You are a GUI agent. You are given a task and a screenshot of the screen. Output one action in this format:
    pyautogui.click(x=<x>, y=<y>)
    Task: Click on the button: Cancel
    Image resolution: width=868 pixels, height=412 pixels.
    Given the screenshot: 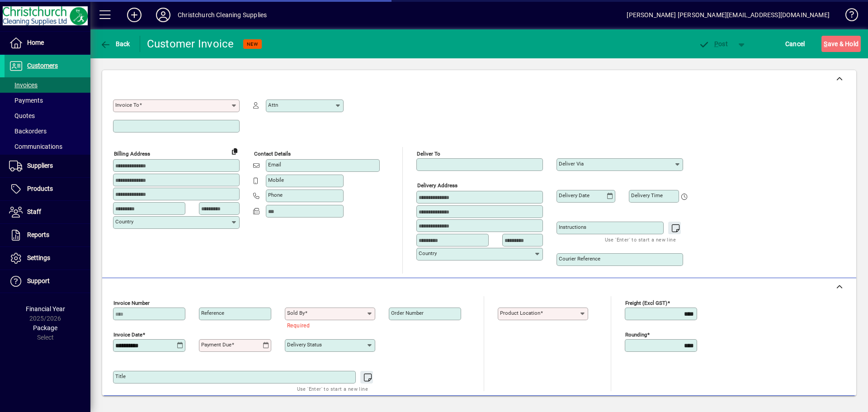 What is the action you would take?
    pyautogui.click(x=795, y=44)
    